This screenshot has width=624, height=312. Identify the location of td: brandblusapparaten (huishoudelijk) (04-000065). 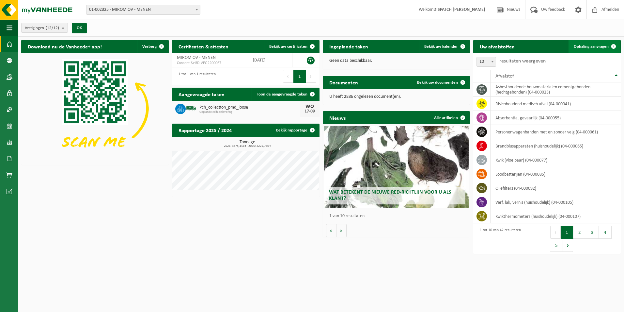
(556, 146).